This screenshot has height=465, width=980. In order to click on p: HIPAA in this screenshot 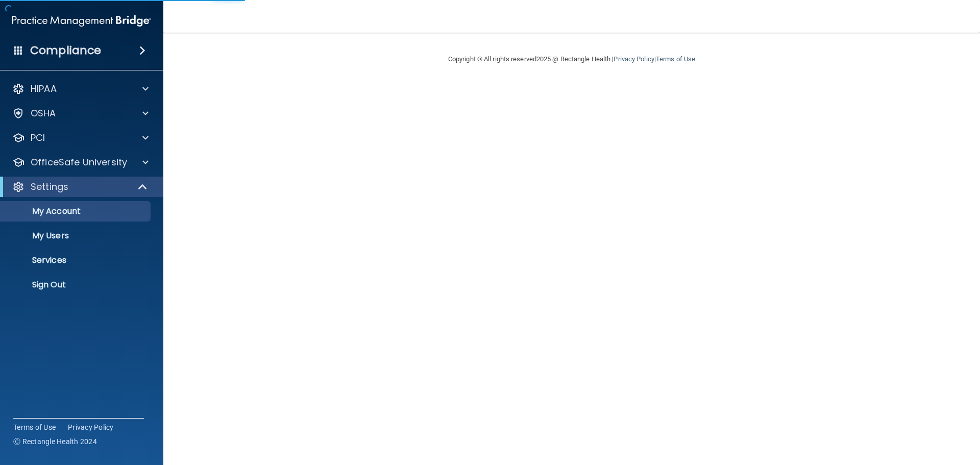, I will do `click(43, 89)`.